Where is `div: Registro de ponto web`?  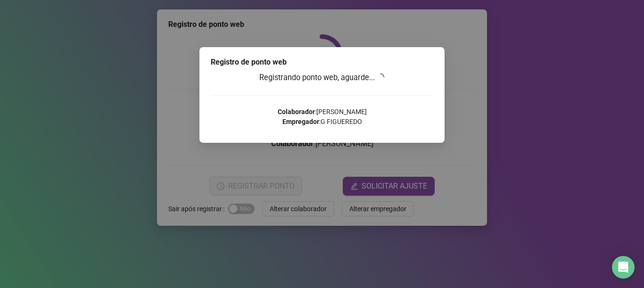 div: Registro de ponto web is located at coordinates (322, 62).